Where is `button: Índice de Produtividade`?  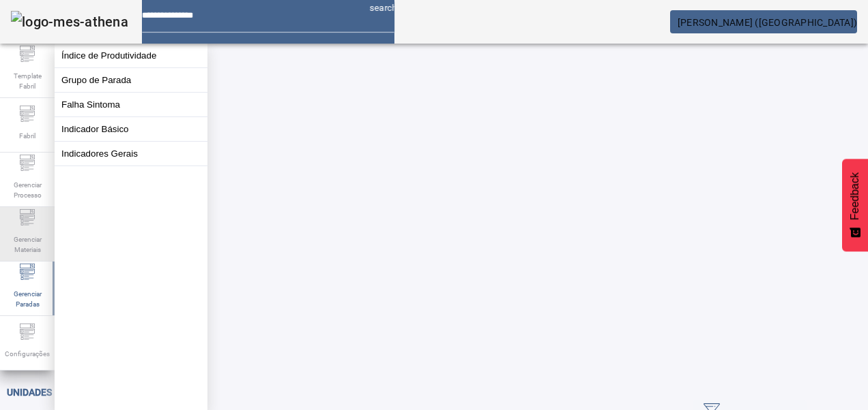 button: Índice de Produtividade is located at coordinates (131, 55).